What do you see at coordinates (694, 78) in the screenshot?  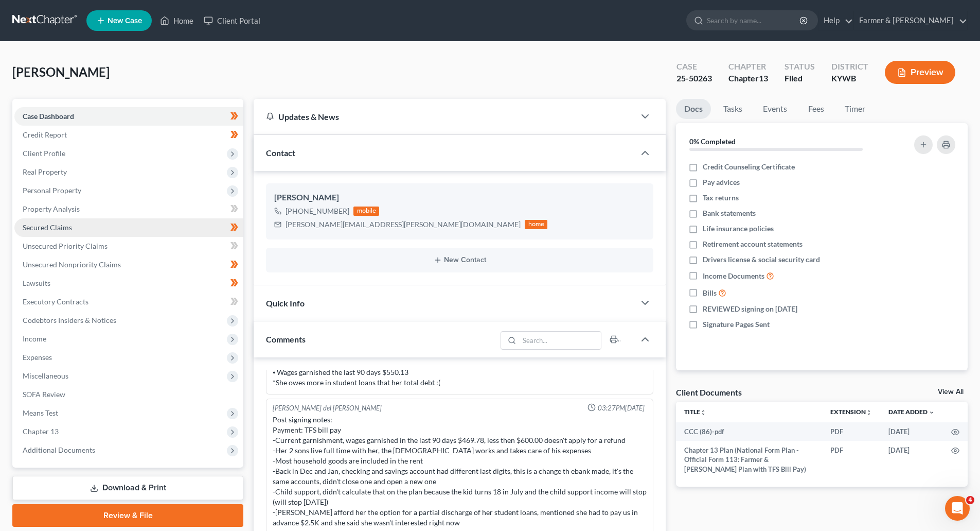 I see `div: 25-50263` at bounding box center [694, 78].